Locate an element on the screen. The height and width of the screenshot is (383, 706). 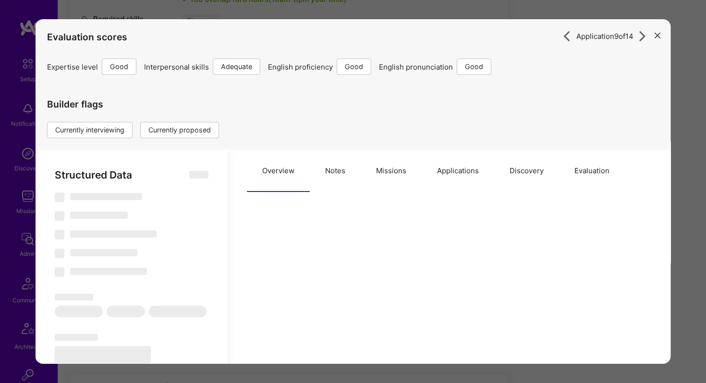
span: Structured Data is located at coordinates (93, 175).